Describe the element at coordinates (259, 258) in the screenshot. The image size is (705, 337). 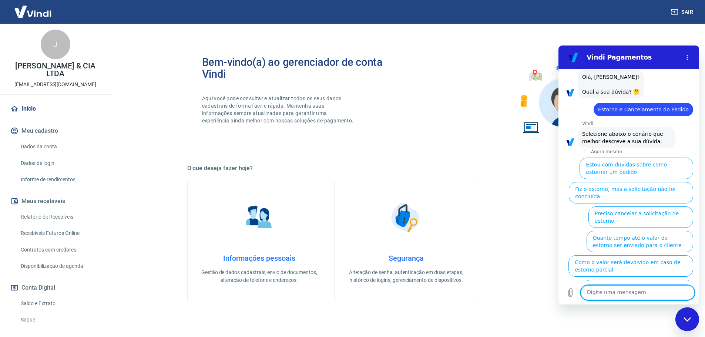
I see `h4: Informações pessoais` at that location.